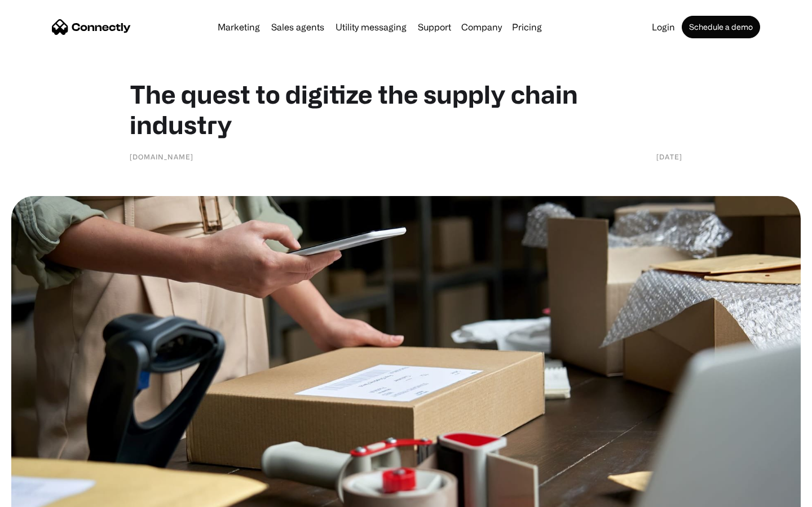 The height and width of the screenshot is (507, 812). Describe the element at coordinates (526, 27) in the screenshot. I see `a: Pricing` at that location.